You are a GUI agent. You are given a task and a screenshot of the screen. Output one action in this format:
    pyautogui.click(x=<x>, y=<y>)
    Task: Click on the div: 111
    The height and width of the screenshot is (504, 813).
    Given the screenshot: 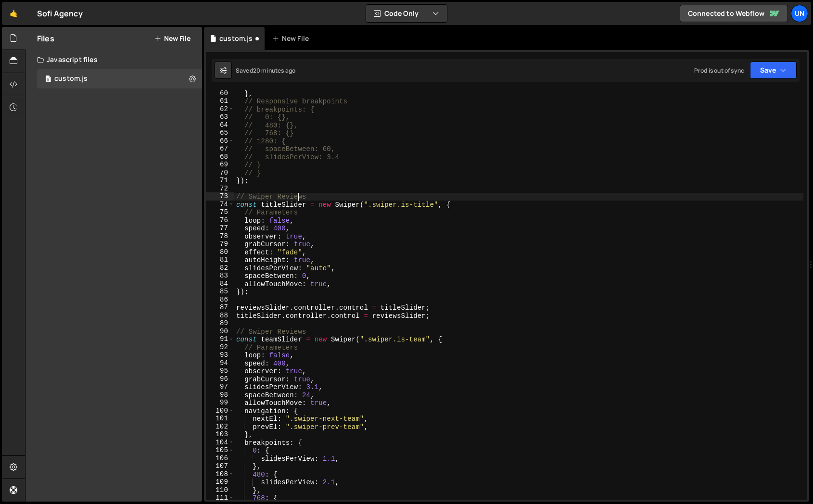 What is the action you would take?
    pyautogui.click(x=220, y=498)
    